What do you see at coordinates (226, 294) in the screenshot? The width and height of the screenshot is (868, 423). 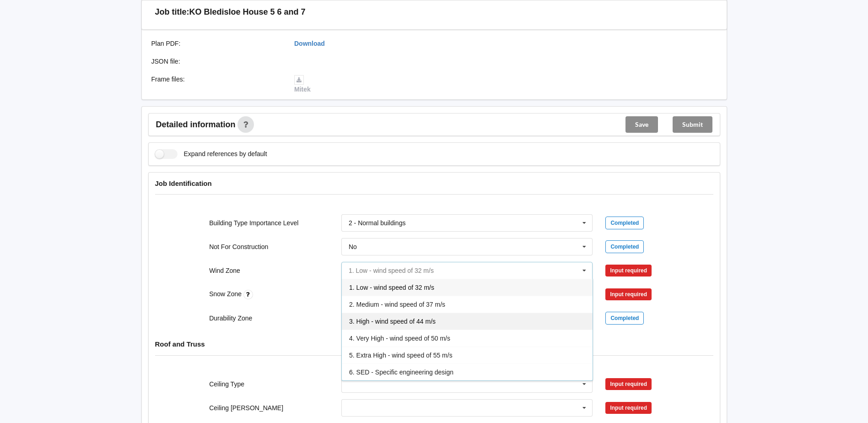 I see `label: Snow Zone` at bounding box center [226, 294].